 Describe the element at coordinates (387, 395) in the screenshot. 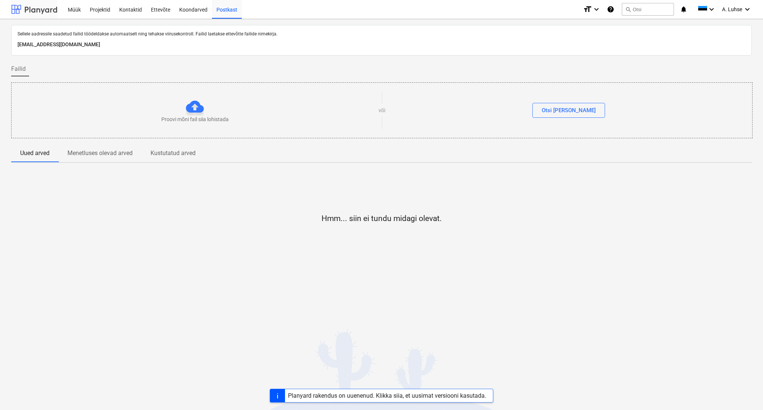

I see `div: Planyard rakendus on uuenenud. Klikka siia, et uusimat versiooni kasutada.` at that location.